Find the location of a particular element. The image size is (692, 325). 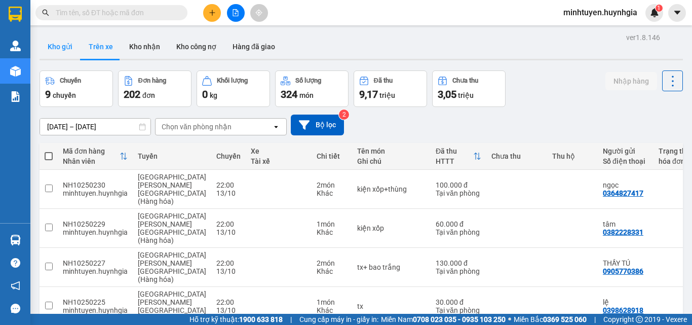

button: Đã thu9,17 triệu is located at coordinates (390, 89).